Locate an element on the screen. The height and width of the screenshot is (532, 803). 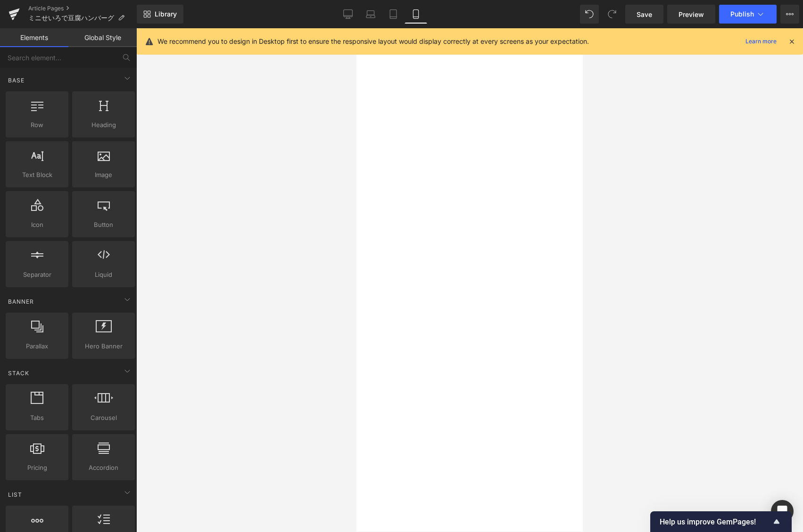
span: Banner is located at coordinates (21, 302).